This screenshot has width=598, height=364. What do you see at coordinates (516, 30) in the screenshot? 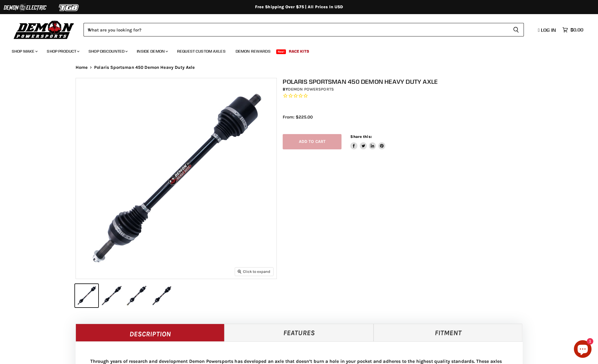
I see `button: Search` at bounding box center [516, 30].